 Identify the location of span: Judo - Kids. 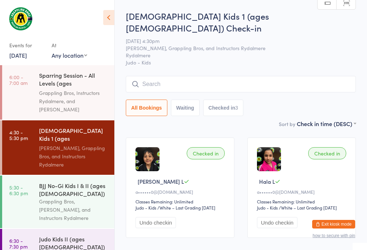
(241, 62).